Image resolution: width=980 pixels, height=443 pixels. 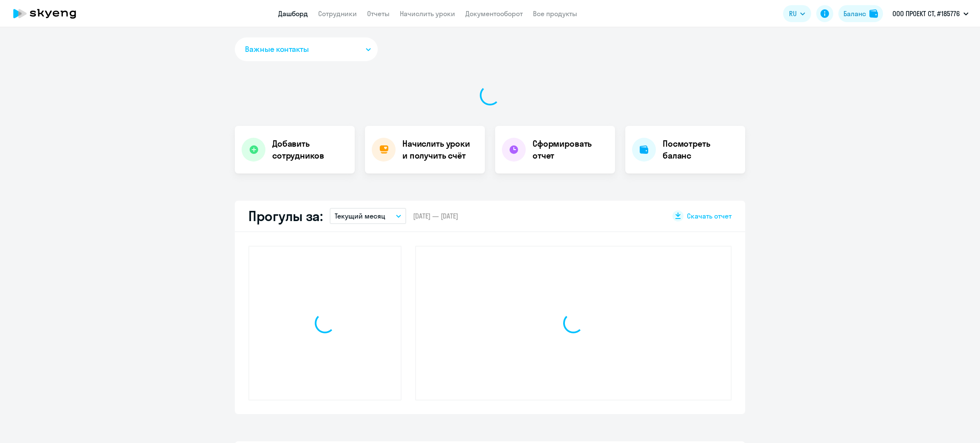 I want to click on h4: Сформировать отчет, so click(x=571, y=150).